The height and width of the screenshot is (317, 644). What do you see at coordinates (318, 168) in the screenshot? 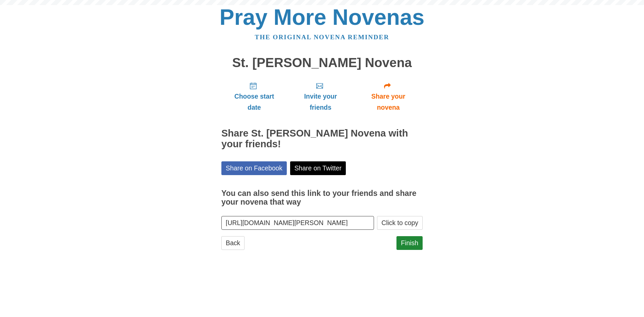
I see `a: Share on Twitter` at bounding box center [318, 168].